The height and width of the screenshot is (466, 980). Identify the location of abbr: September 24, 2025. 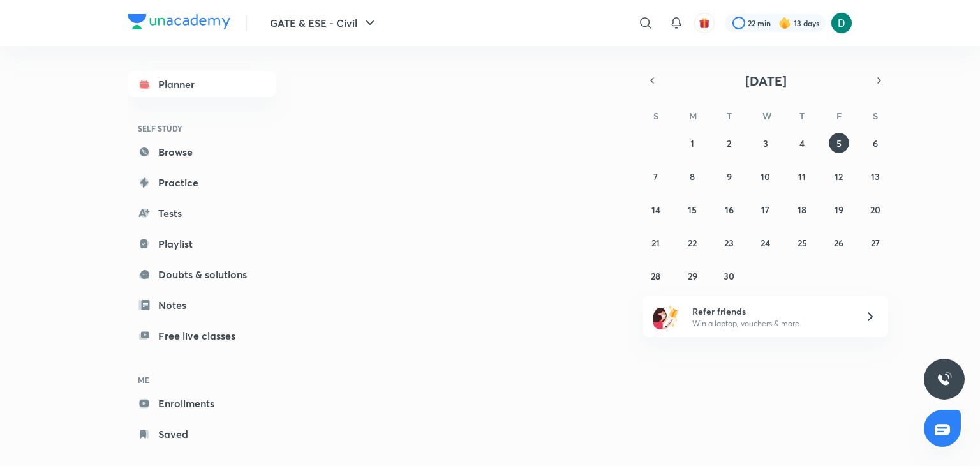
(765, 242).